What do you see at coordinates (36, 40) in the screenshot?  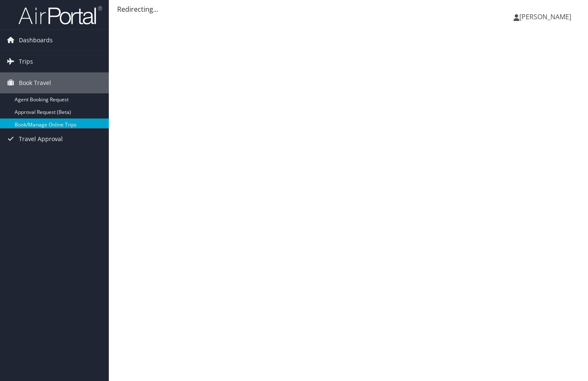 I see `span: Dashboards` at bounding box center [36, 40].